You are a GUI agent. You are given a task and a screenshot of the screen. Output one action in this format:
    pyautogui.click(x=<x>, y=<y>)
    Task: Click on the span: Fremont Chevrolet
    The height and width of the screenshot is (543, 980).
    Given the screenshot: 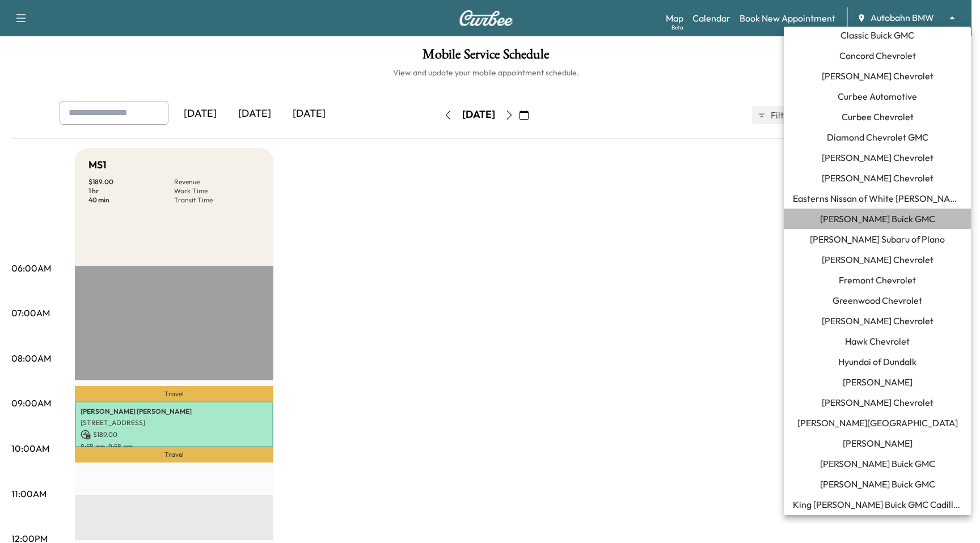 What is the action you would take?
    pyautogui.click(x=877, y=280)
    